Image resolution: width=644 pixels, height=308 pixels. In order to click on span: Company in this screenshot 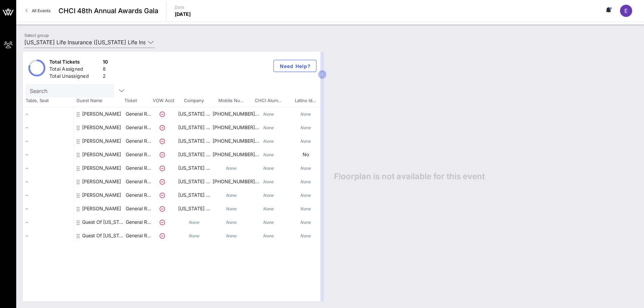, I will do `click(194, 101)`.